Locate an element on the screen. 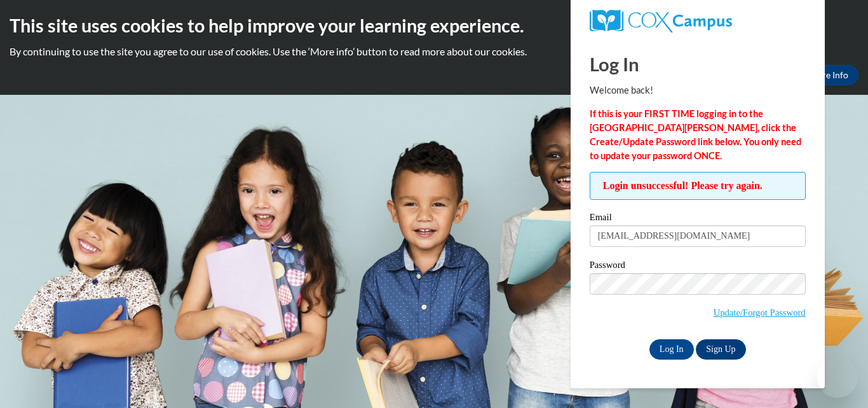  a: More Info is located at coordinates (829, 75).